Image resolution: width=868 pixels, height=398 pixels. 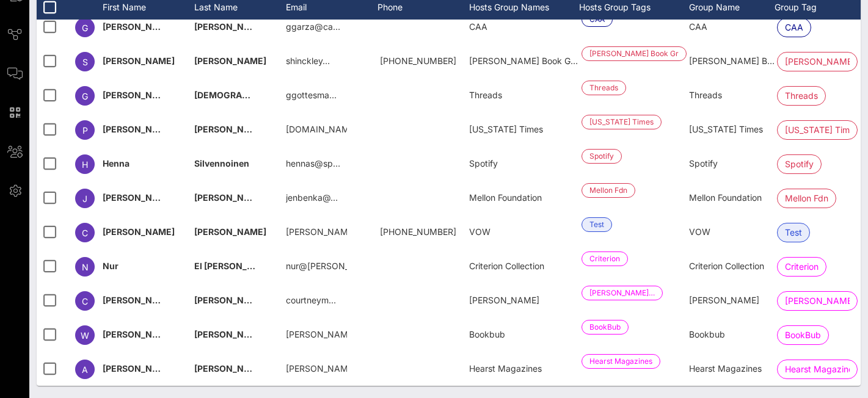 What do you see at coordinates (85, 62) in the screenshot?
I see `span: S` at bounding box center [85, 62].